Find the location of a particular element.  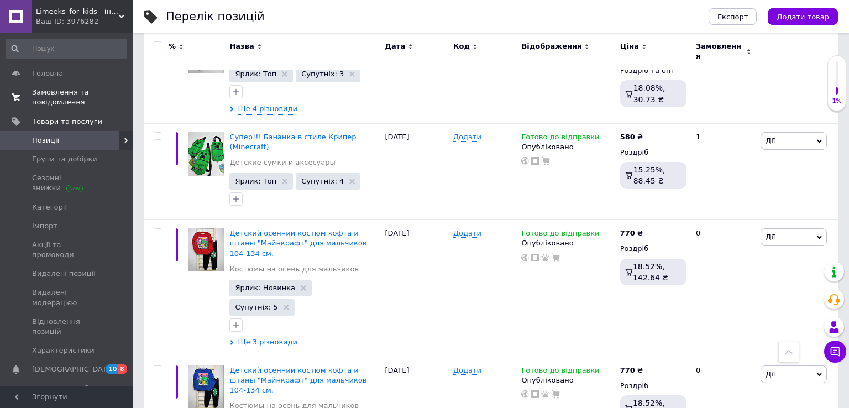

div: 1% is located at coordinates (836, 101).